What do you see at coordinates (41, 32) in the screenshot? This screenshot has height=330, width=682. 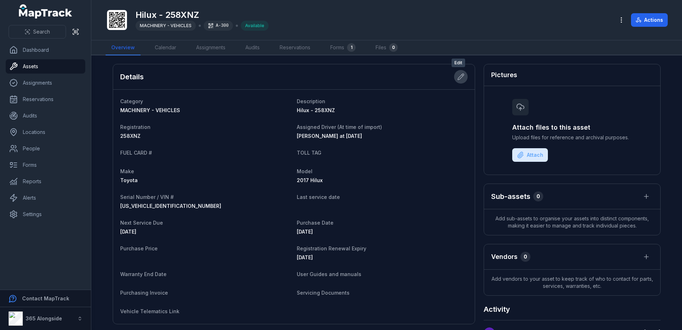 I see `span: Search` at bounding box center [41, 32].